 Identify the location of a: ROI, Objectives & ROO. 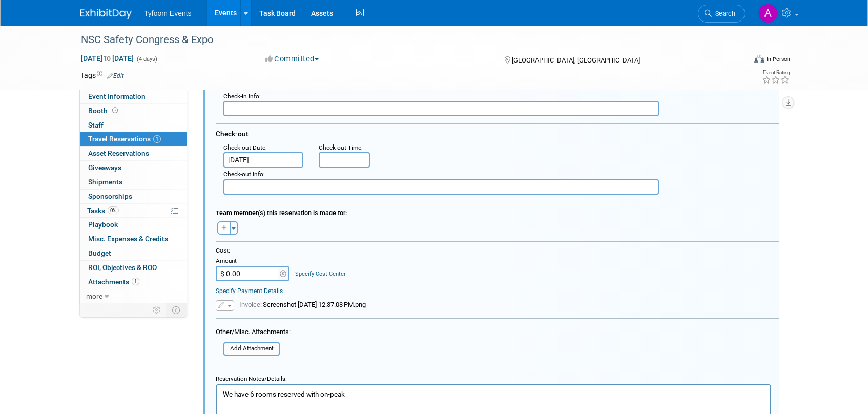
(133, 268).